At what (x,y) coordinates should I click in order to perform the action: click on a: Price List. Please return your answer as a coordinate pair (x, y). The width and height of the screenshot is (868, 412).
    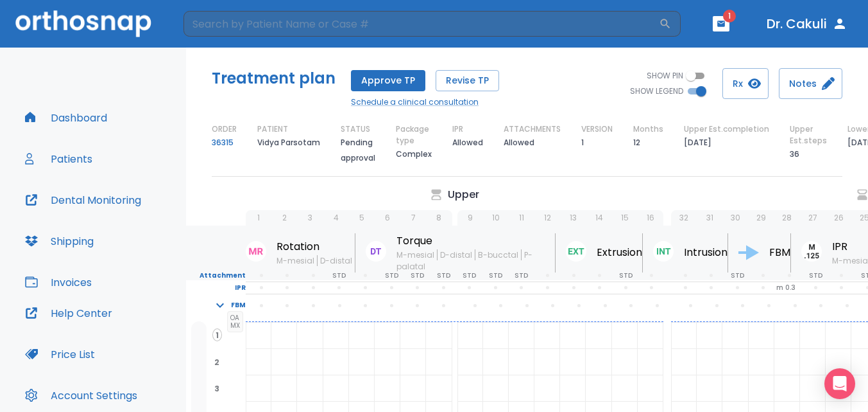
    Looking at the image, I should click on (60, 354).